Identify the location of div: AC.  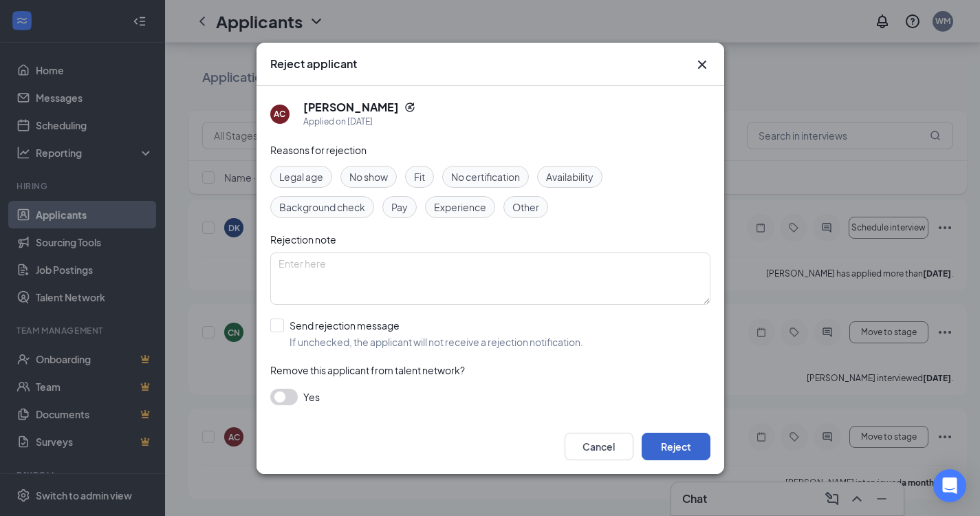
(279, 114).